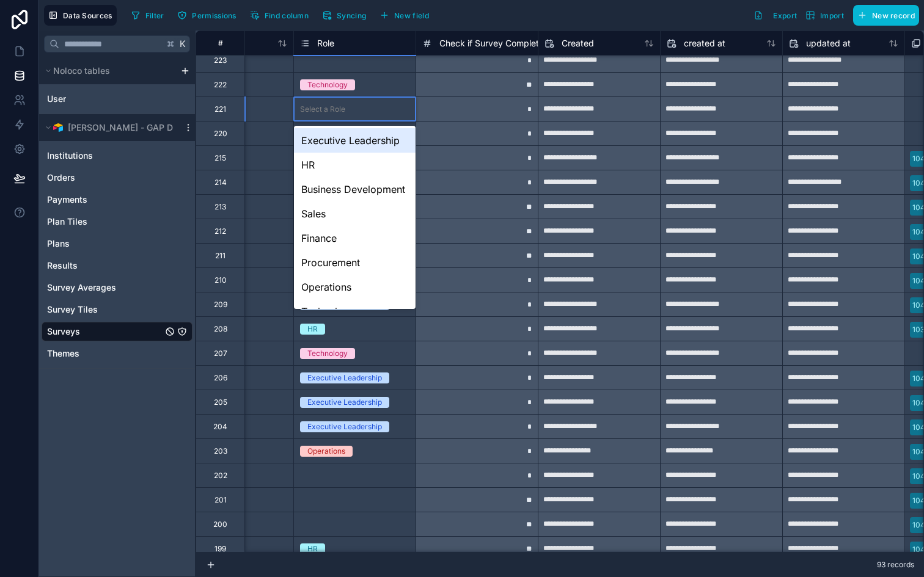 The height and width of the screenshot is (577, 924). I want to click on div: Procurement, so click(355, 262).